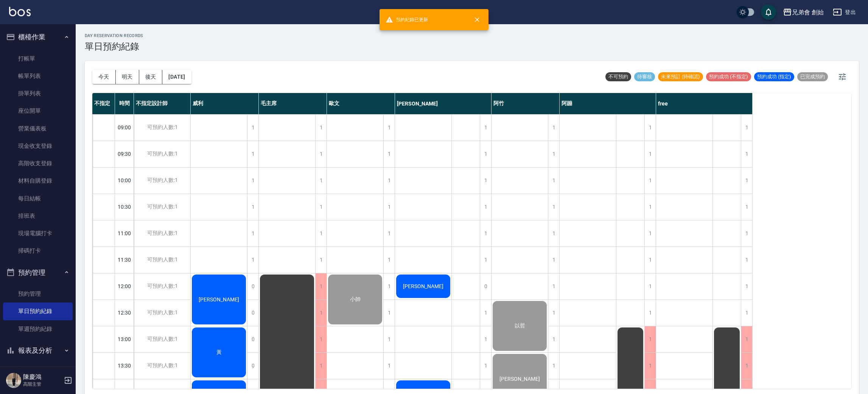 This screenshot has width=868, height=394. I want to click on div: 毛主席, so click(293, 104).